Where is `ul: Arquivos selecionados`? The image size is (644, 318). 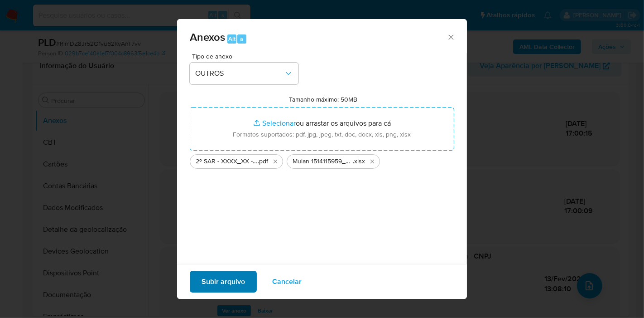 ul: Arquivos selecionados is located at coordinates (322, 159).